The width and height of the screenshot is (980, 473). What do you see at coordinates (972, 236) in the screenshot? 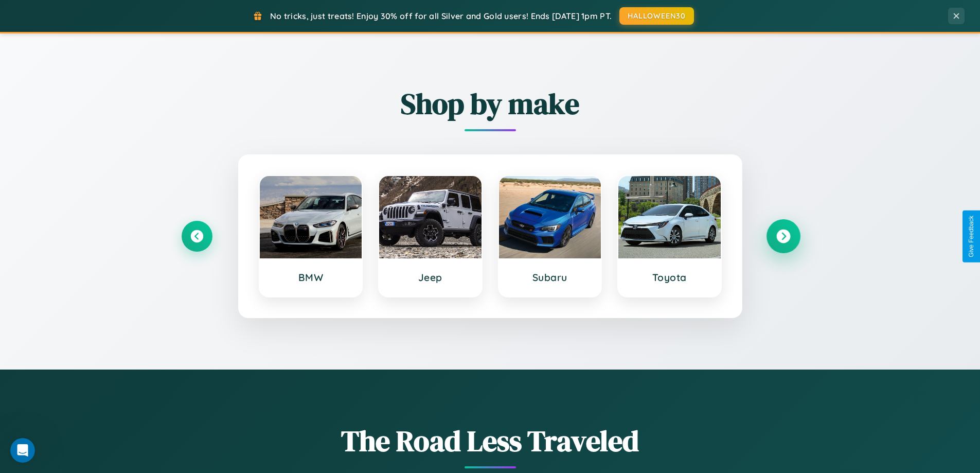
I see `div: Give Feedback` at bounding box center [972, 236].